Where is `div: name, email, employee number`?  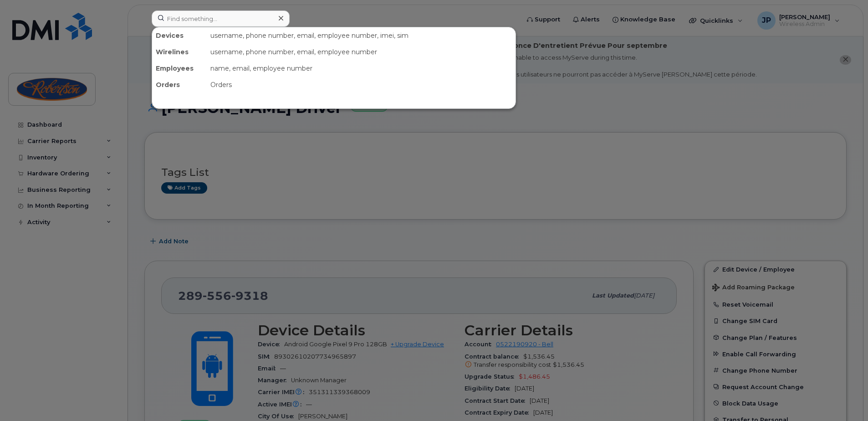 div: name, email, employee number is located at coordinates (361, 69).